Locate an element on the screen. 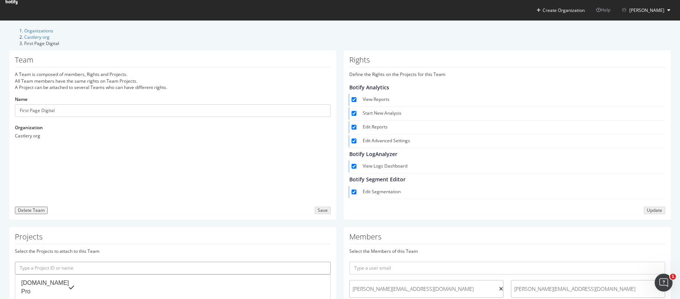 Image resolution: width=680 pixels, height=299 pixels. h1: Team is located at coordinates (173, 61).